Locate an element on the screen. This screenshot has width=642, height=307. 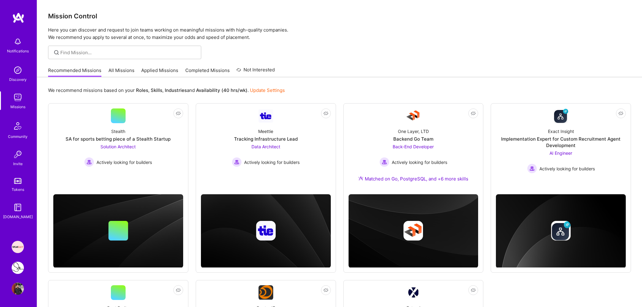
div: Tokens is located at coordinates (18, 189).